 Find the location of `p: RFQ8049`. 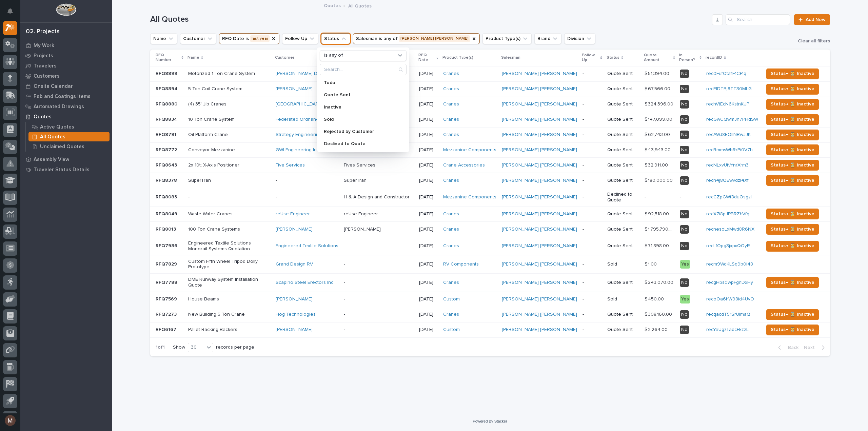

p: RFQ8049 is located at coordinates (167, 214).